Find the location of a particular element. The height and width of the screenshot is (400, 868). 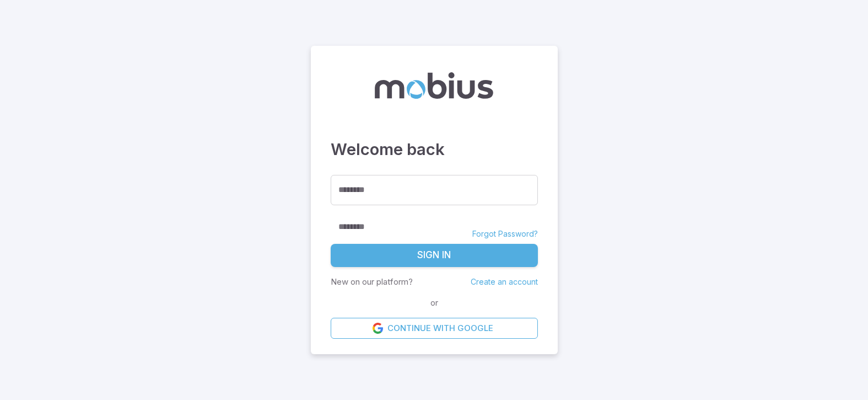

p: New on our platform? is located at coordinates (371, 282).